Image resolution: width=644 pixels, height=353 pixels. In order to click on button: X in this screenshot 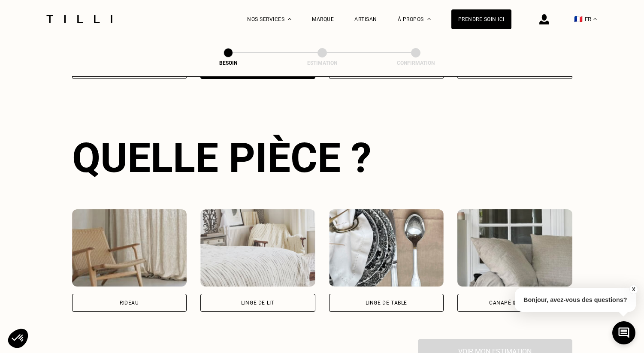, I will do `click(633, 290)`.